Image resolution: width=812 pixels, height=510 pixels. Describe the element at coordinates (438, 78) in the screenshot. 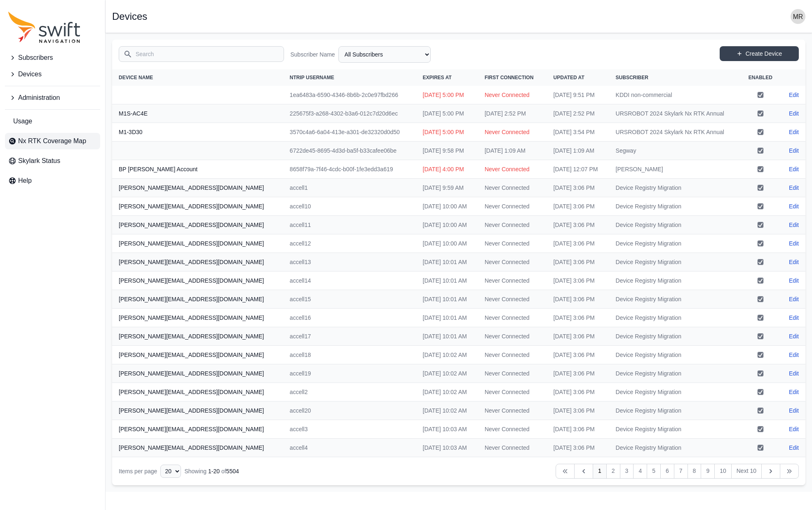

I see `span: Expires At` at that location.